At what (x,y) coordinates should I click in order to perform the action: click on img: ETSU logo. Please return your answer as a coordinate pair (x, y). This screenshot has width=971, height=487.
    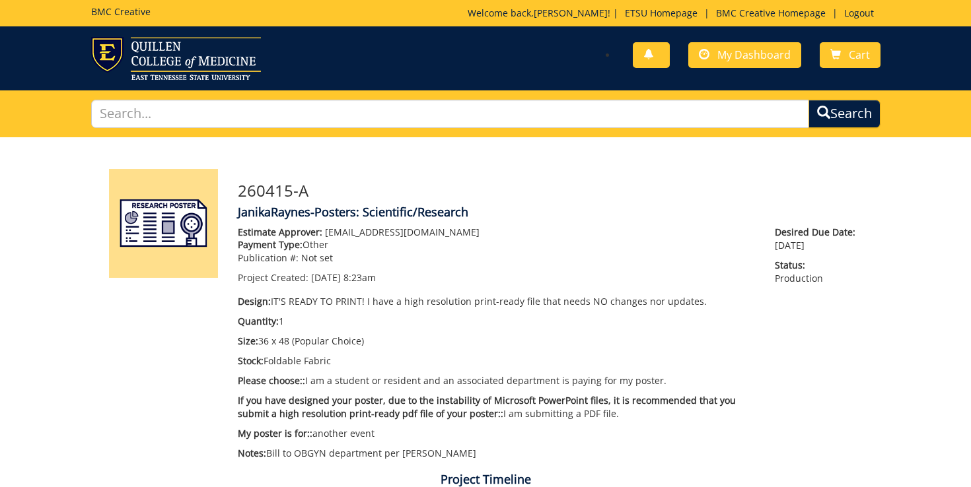
    Looking at the image, I should click on (176, 58).